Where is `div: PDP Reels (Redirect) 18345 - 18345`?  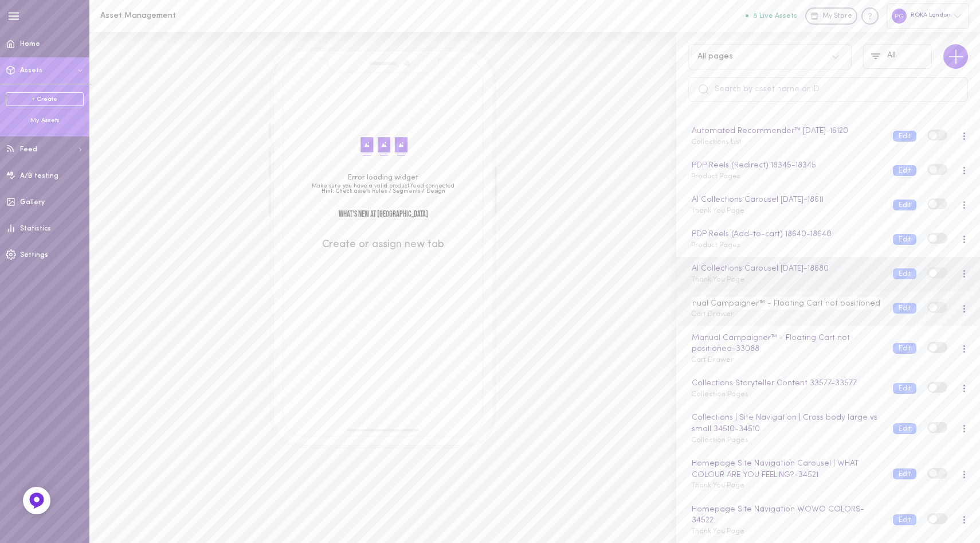 div: PDP Reels (Redirect) 18345 - 18345 is located at coordinates (786, 166).